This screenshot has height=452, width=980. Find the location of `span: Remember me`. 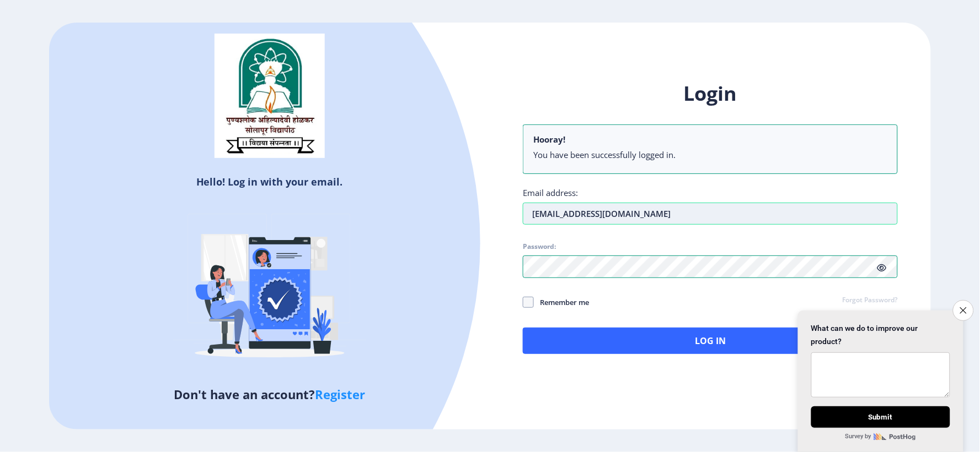

span: Remember me is located at coordinates (561, 303).